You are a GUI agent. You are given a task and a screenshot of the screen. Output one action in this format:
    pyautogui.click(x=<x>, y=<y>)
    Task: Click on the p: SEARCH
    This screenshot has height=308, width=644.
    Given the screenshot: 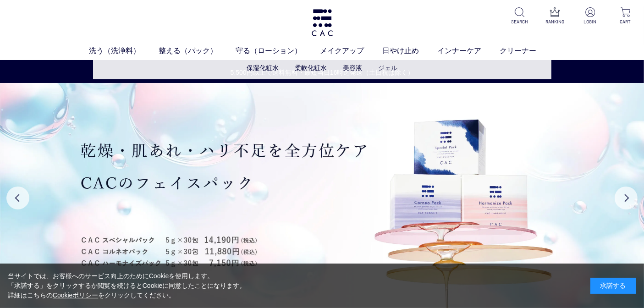 What is the action you would take?
    pyautogui.click(x=519, y=22)
    